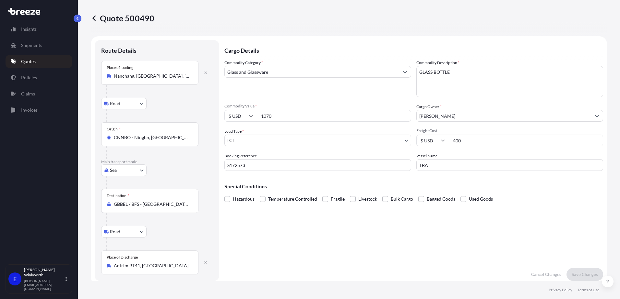  Describe the element at coordinates (427, 156) in the screenshot. I see `label: Vessel Name` at that location.